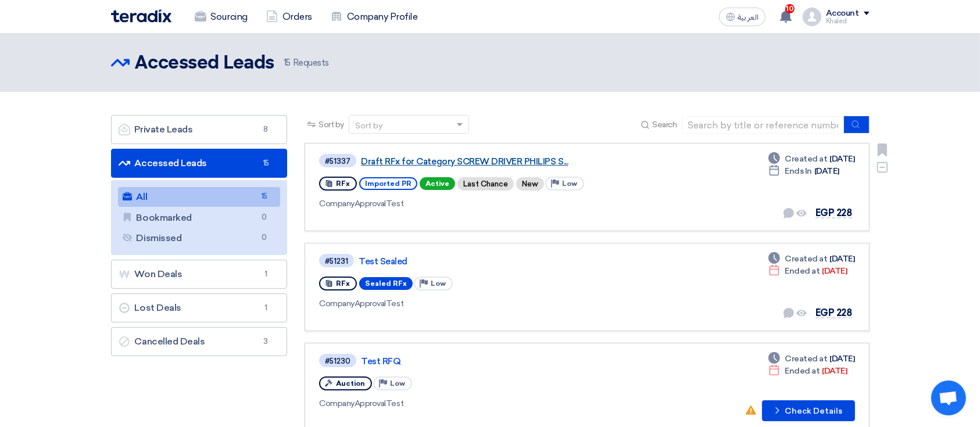 Image resolution: width=980 pixels, height=427 pixels. I want to click on span: Sort by, so click(331, 124).